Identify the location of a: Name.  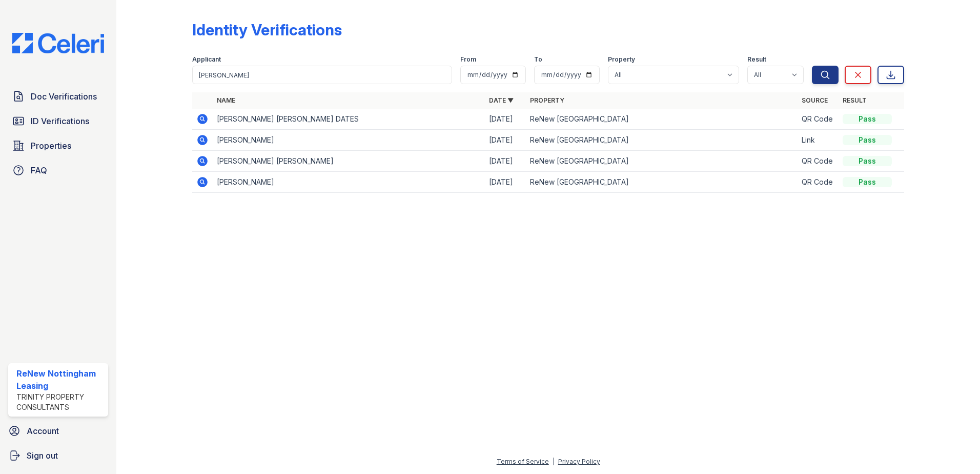
(226, 100).